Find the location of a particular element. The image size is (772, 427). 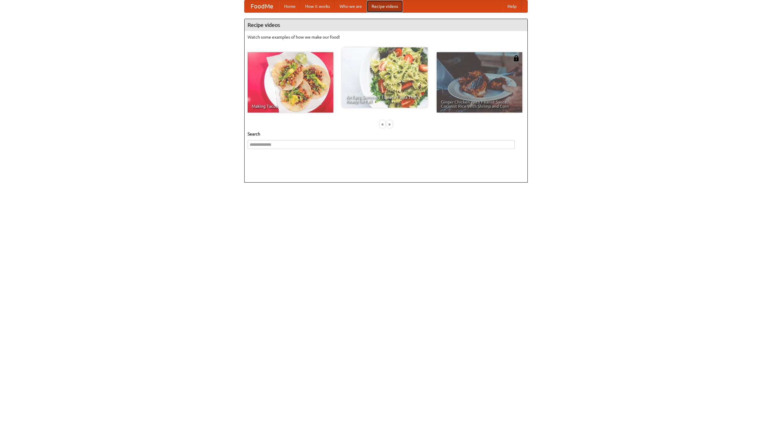

a: How it works is located at coordinates (318, 6).